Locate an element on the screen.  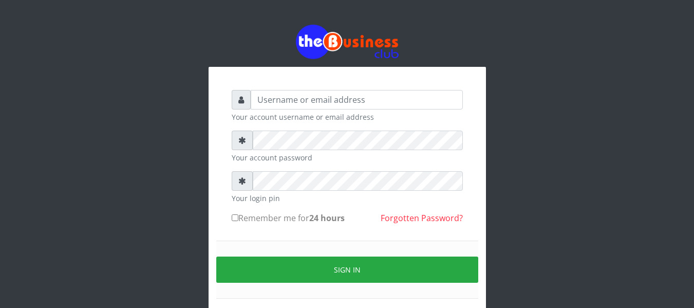
input: Username or email address is located at coordinates (357, 100).